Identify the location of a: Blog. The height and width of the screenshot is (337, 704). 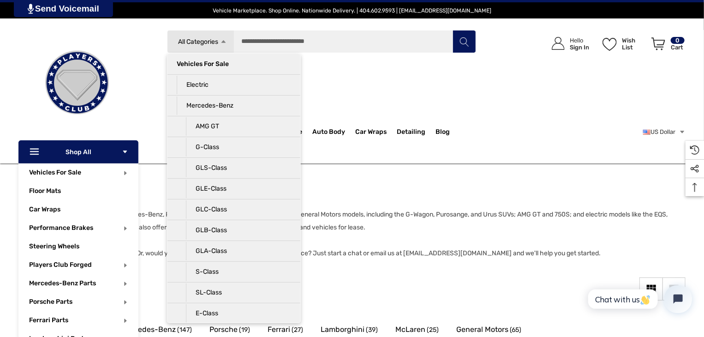
(442, 133).